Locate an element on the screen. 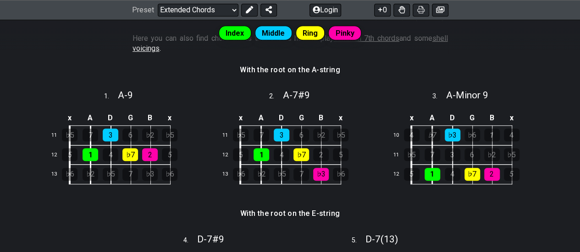 The height and width of the screenshot is (252, 580). span: 5 . is located at coordinates (358, 241).